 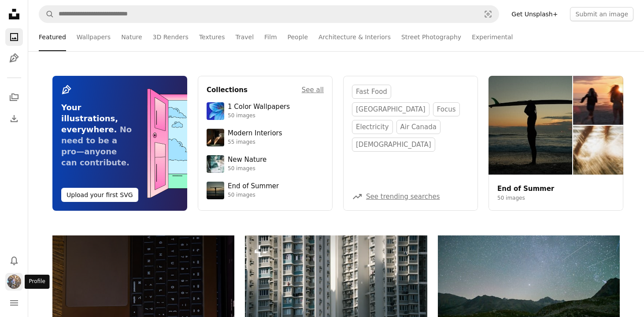 I want to click on button: Upload your first SVG, so click(x=99, y=195).